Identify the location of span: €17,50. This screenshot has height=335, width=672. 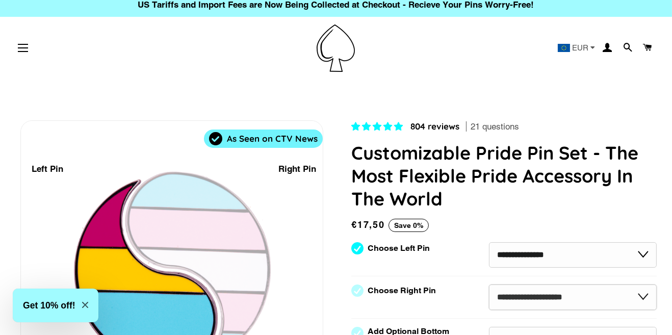
(368, 224).